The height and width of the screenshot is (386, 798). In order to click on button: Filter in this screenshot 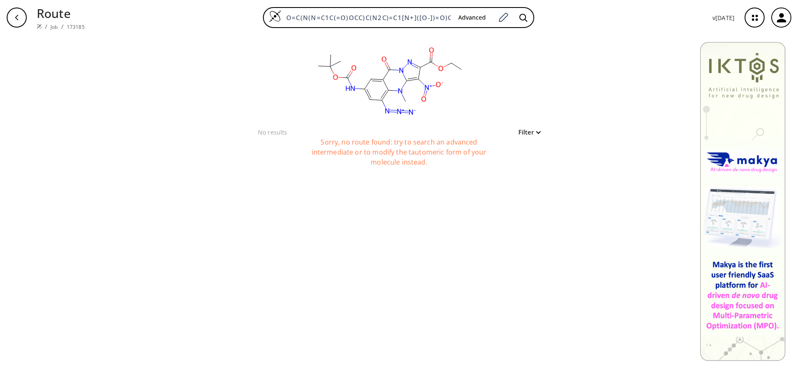, I will do `click(527, 132)`.